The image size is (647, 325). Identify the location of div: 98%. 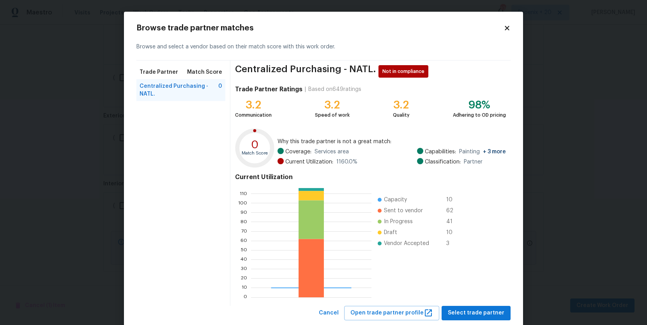
(479, 105).